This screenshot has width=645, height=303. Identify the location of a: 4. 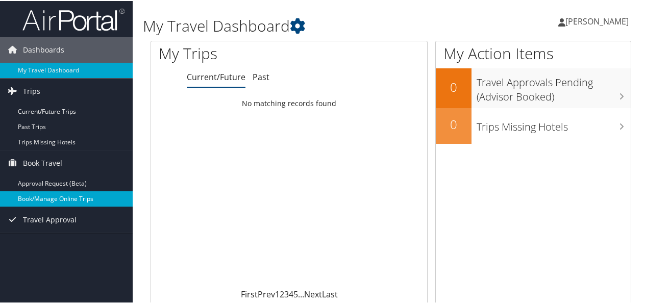
(291, 293).